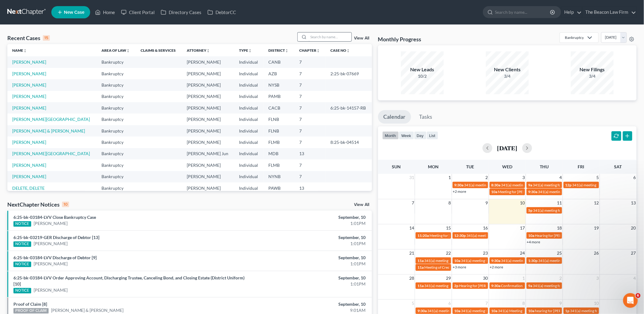  What do you see at coordinates (279, 62) in the screenshot?
I see `td: CANB` at bounding box center [279, 62].